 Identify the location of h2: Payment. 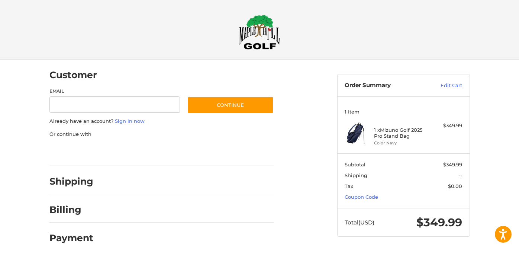
(71, 238).